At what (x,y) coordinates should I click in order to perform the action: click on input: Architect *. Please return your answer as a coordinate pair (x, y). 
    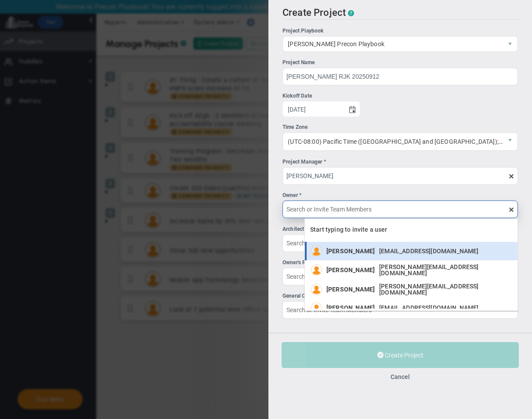
    Looking at the image, I should click on (400, 243).